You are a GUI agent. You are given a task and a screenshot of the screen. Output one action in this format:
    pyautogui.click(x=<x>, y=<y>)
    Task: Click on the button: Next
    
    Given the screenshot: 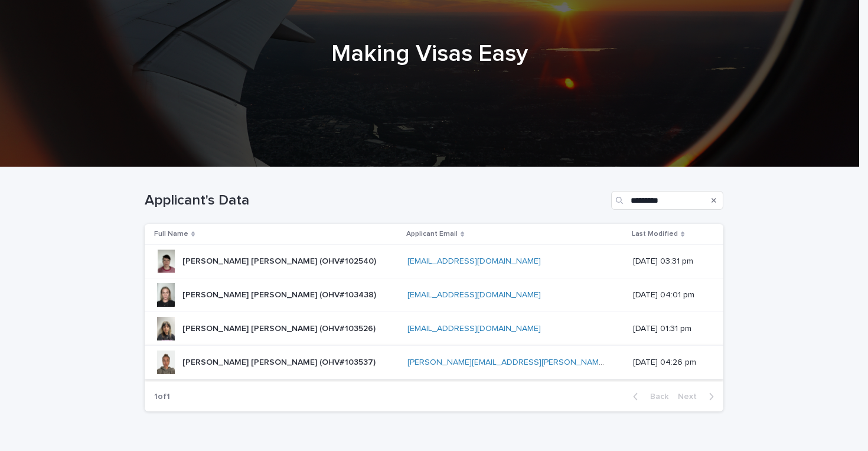 What is the action you would take?
    pyautogui.click(x=698, y=397)
    